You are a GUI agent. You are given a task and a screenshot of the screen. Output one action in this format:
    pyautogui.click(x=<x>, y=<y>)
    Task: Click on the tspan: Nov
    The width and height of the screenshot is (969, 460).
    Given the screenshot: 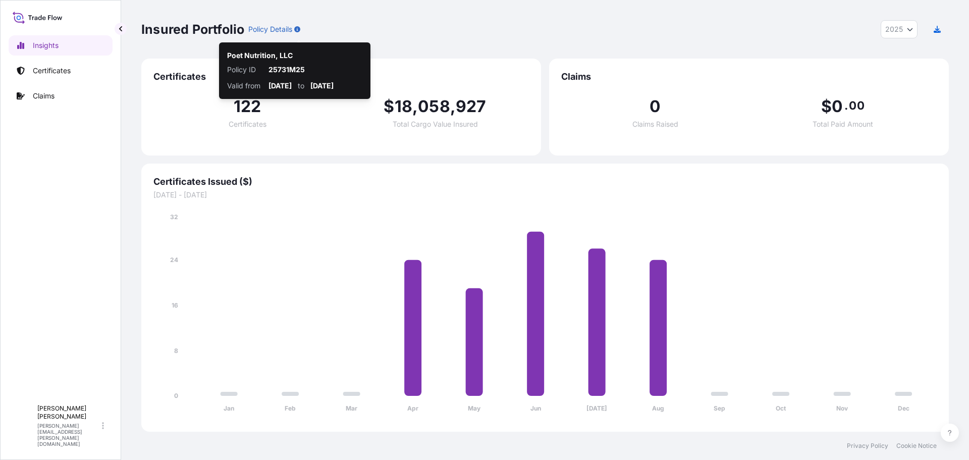 What is the action you would take?
    pyautogui.click(x=842, y=408)
    